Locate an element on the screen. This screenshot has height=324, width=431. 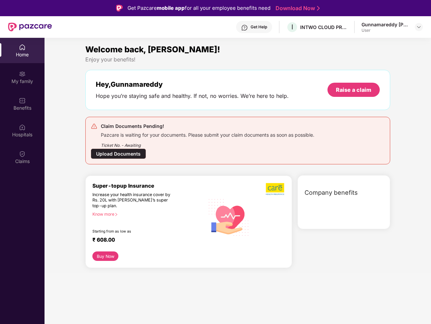
div: Claim Documents Pending! is located at coordinates (207, 126).